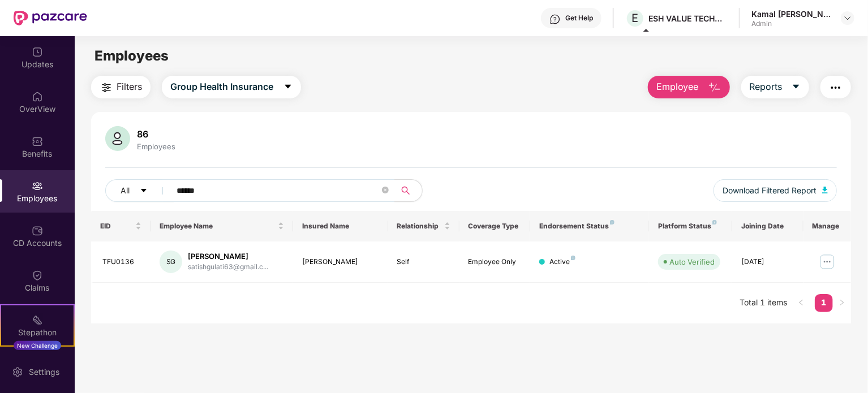 The width and height of the screenshot is (868, 393). I want to click on th: Joining Date, so click(768, 226).